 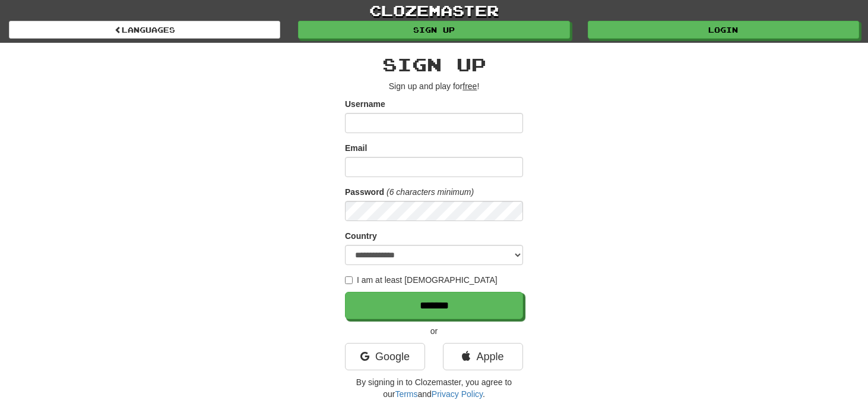 I want to click on a: Privacy Policy, so click(x=457, y=394).